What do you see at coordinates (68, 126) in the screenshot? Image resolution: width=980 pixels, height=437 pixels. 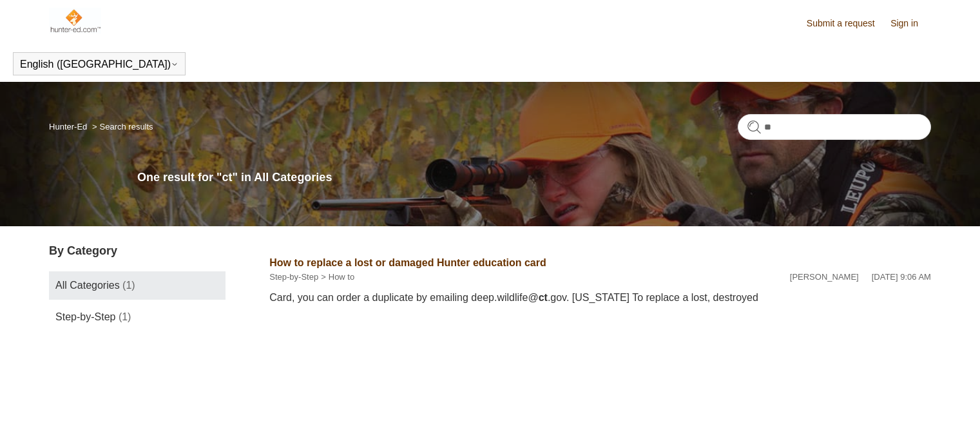 I see `a: Hunter-Ed` at bounding box center [68, 126].